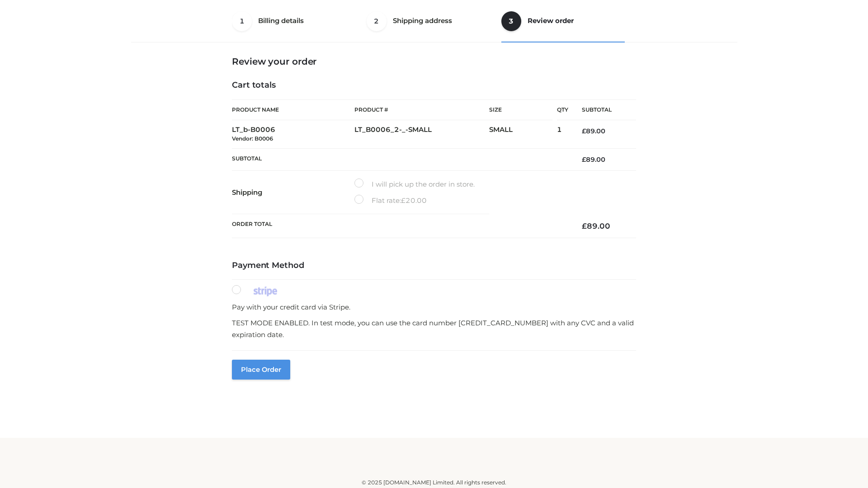  I want to click on p: Pay with your credit card via Stripe., so click(434, 307).